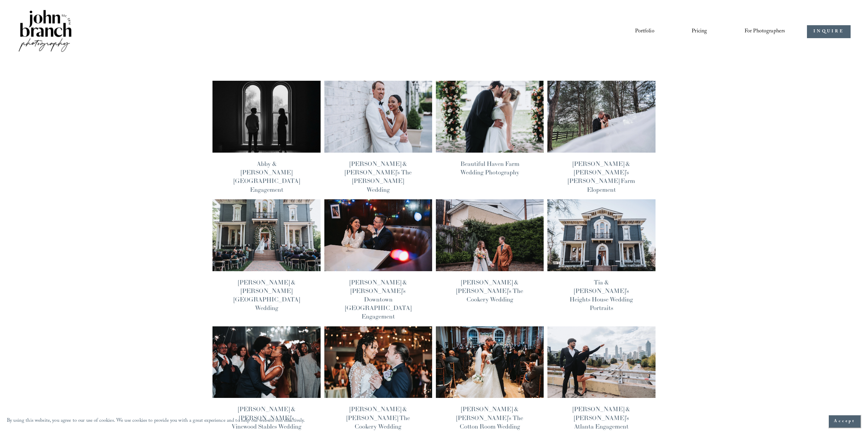 This screenshot has width=868, height=433. What do you see at coordinates (489, 362) in the screenshot?
I see `img: Lauren &amp; Ian’s The Cotton Room Wedding` at bounding box center [489, 362].